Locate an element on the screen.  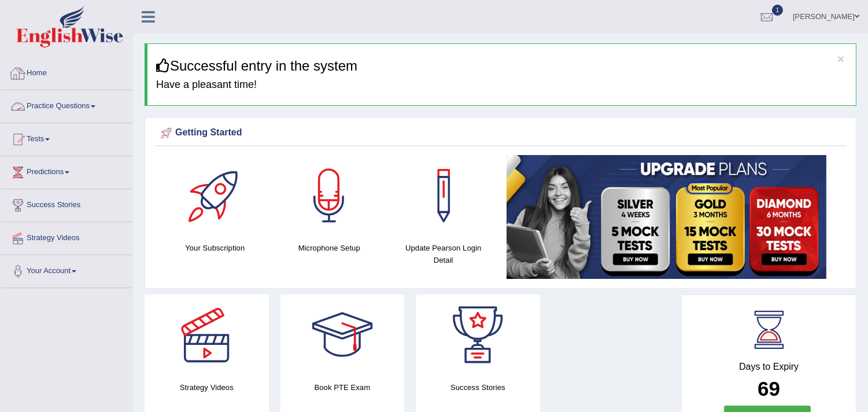
h4: Microphone Setup is located at coordinates (330, 248).